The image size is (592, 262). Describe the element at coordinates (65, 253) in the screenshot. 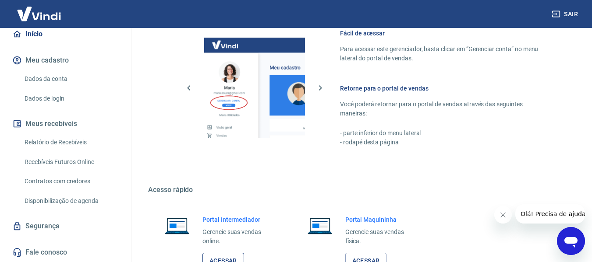

I see `a: Fale conosco` at that location.